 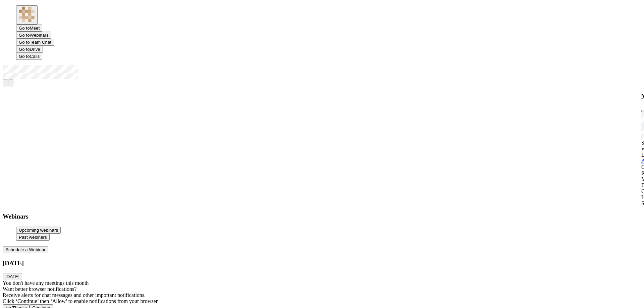 What do you see at coordinates (27, 15) in the screenshot?
I see `button: Logo` at bounding box center [27, 15].